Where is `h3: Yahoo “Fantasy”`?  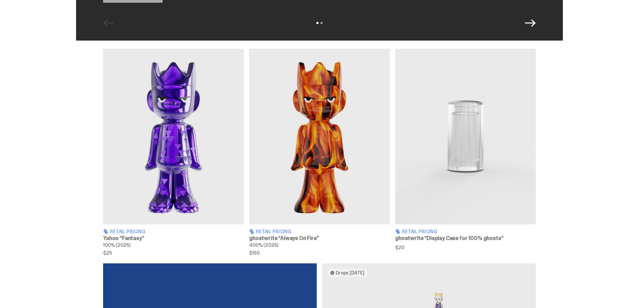 h3: Yahoo “Fantasy” is located at coordinates (174, 239).